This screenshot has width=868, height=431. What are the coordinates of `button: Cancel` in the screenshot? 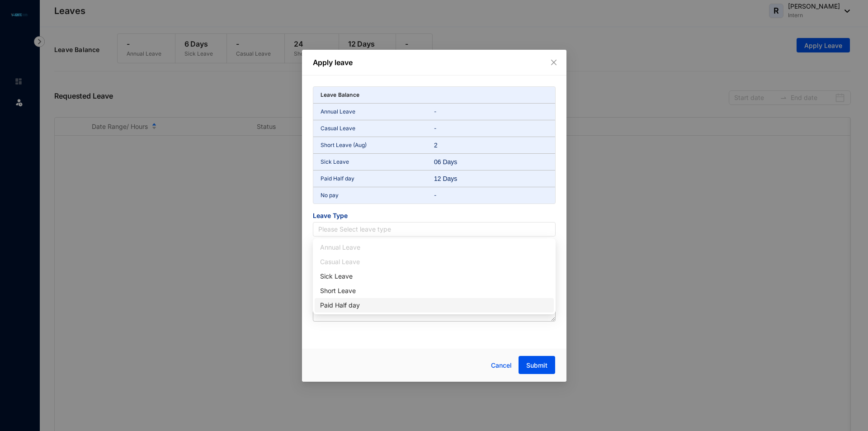 It's located at (502, 366).